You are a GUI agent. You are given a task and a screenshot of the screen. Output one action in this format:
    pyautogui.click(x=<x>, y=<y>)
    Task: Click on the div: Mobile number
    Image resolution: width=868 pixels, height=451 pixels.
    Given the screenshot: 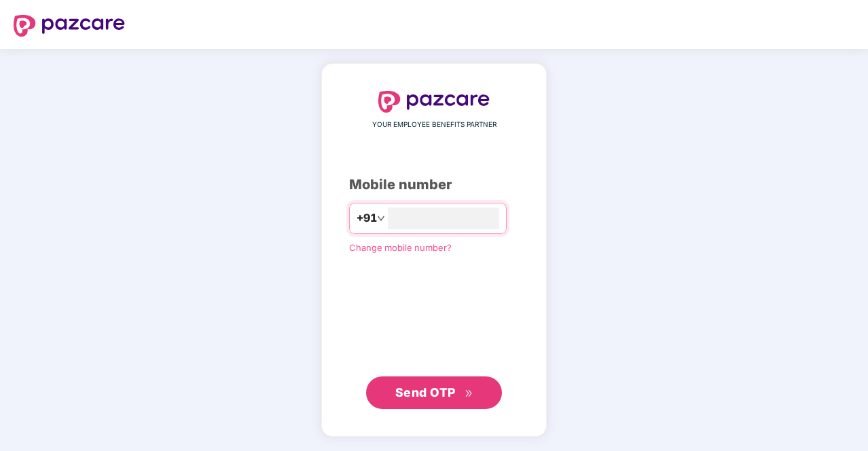 What is the action you would take?
    pyautogui.click(x=434, y=185)
    